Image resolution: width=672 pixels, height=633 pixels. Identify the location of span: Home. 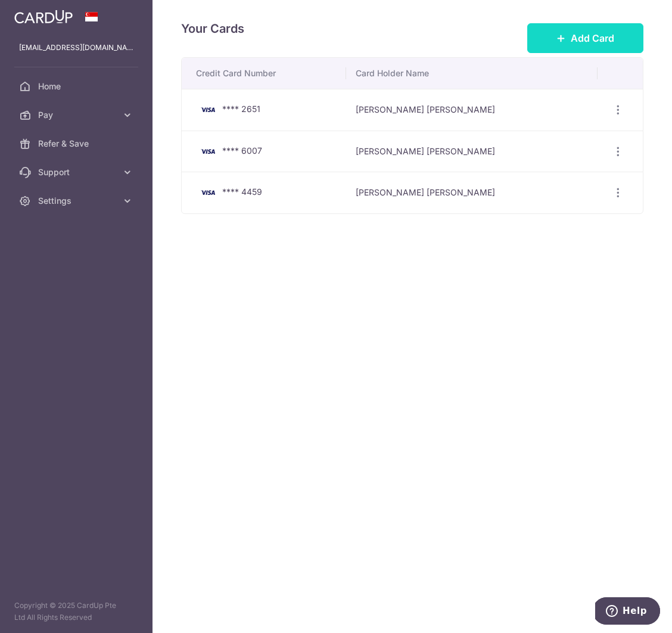
(77, 86).